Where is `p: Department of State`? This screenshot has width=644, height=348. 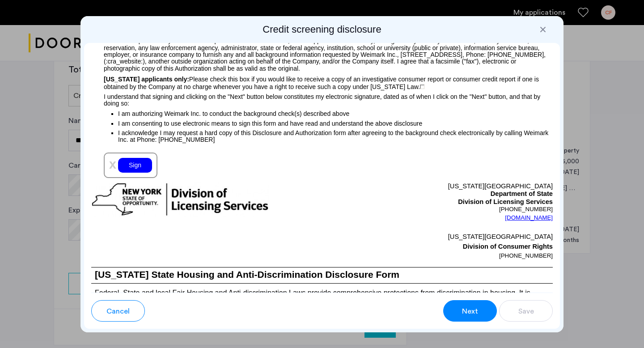
p: Department of State is located at coordinates (438, 194).